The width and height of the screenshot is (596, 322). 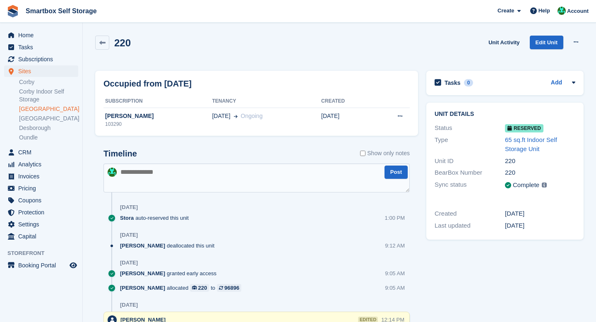 I want to click on span: Ongoing, so click(x=252, y=116).